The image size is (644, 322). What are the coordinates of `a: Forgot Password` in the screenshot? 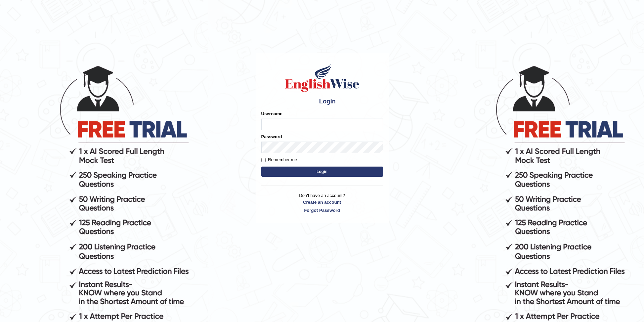 It's located at (322, 210).